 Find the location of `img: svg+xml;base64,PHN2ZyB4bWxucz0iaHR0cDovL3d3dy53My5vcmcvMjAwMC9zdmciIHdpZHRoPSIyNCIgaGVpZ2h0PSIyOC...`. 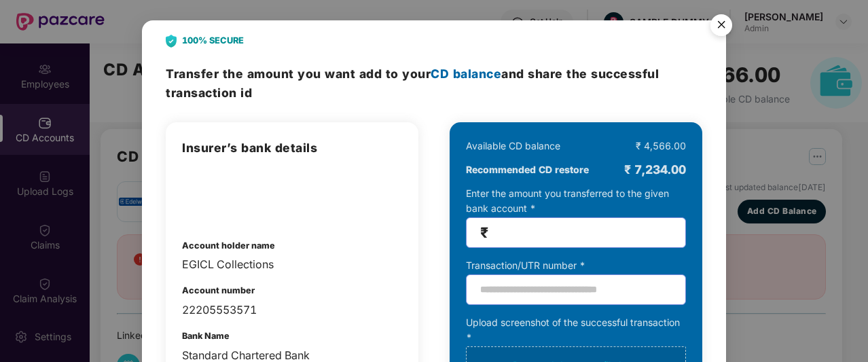

img: svg+xml;base64,PHN2ZyB4bWxucz0iaHR0cDovL3d3dy53My5vcmcvMjAwMC9zdmciIHdpZHRoPSIyNCIgaGVpZ2h0PSIyOC... is located at coordinates (171, 41).